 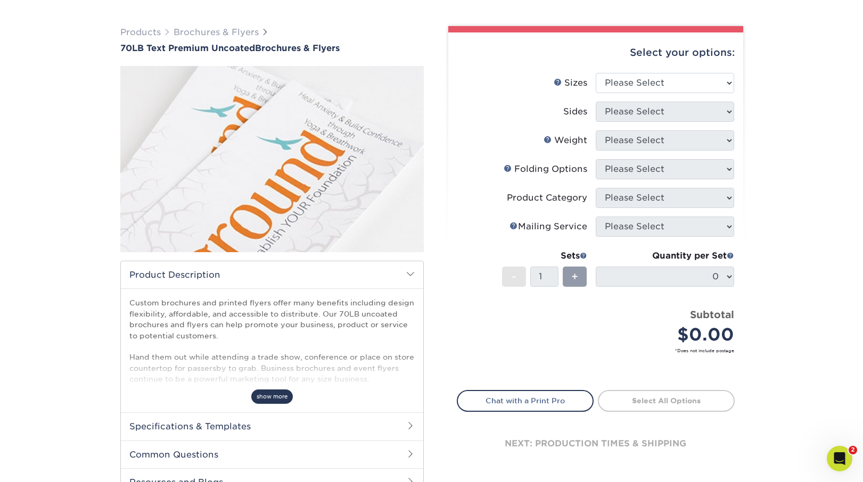 I want to click on div: Sizes, so click(x=570, y=83).